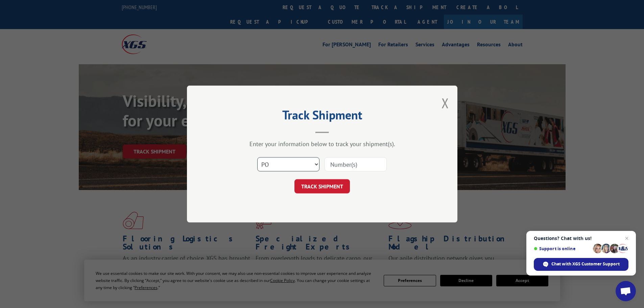 The width and height of the screenshot is (644, 308). Describe the element at coordinates (322, 117) in the screenshot. I see `h2: Track Shipment` at that location.